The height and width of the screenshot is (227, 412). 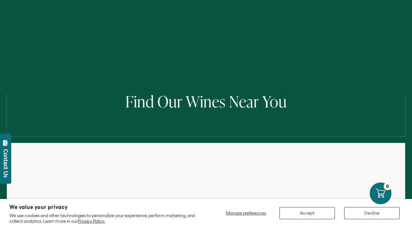 What do you see at coordinates (275, 101) in the screenshot?
I see `span: You` at bounding box center [275, 101].